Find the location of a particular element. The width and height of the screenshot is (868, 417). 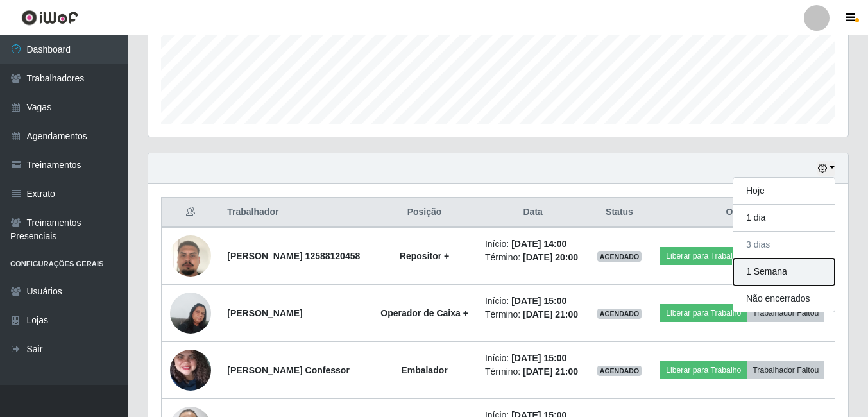

th: Opções is located at coordinates (743, 212).